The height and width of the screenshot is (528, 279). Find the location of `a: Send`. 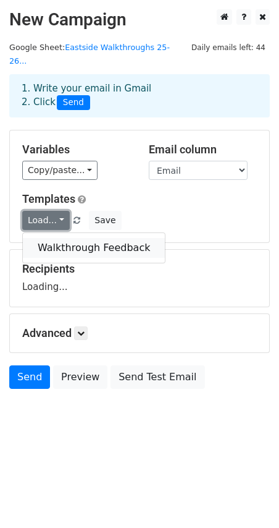

a: Send is located at coordinates (30, 377).